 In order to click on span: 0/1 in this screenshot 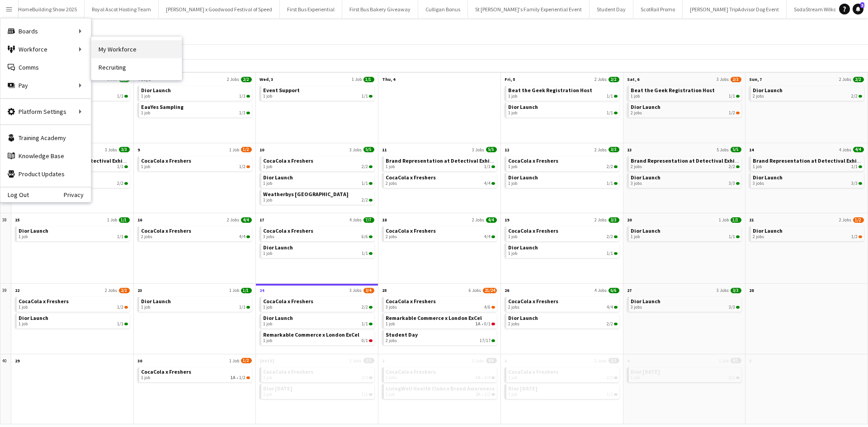, I will do `click(487, 324)`.